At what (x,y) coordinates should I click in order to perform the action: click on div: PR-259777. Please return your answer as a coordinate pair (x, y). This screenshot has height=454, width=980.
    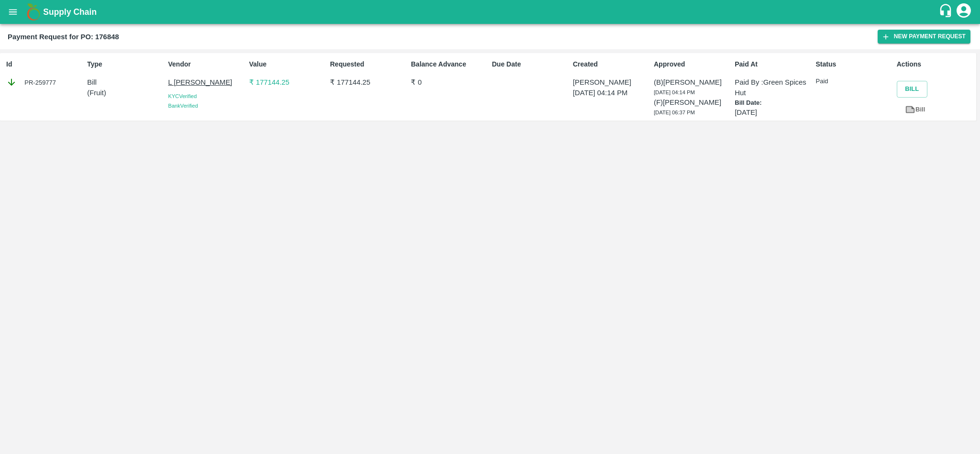
    Looking at the image, I should click on (45, 82).